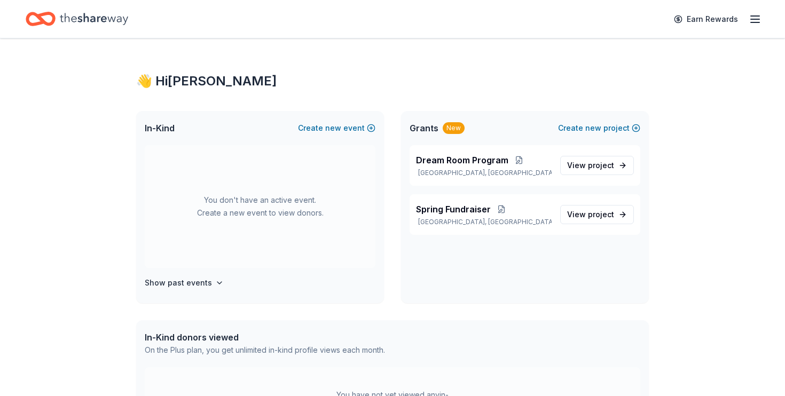 The image size is (785, 396). I want to click on div: You don't have an active event. Create a new event to view donors., so click(260, 207).